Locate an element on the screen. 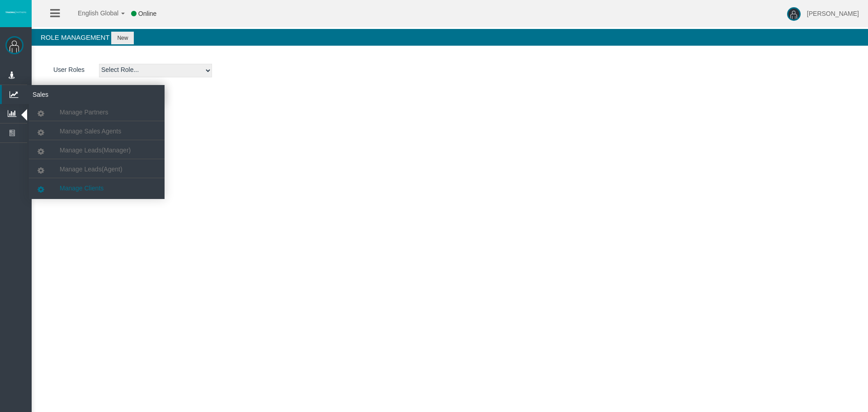  a: Sales is located at coordinates (83, 94).